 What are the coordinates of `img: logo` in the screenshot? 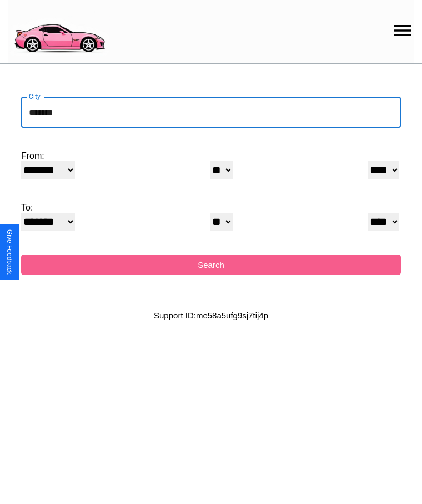 It's located at (59, 30).